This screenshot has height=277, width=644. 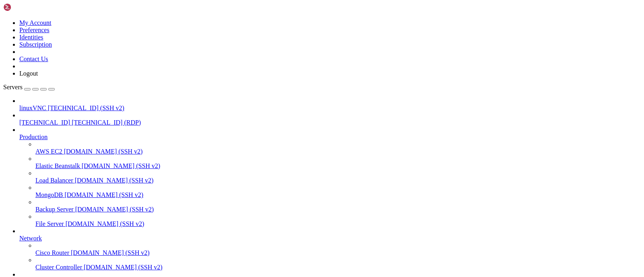 I want to click on span: Cluster Controller, so click(x=59, y=267).